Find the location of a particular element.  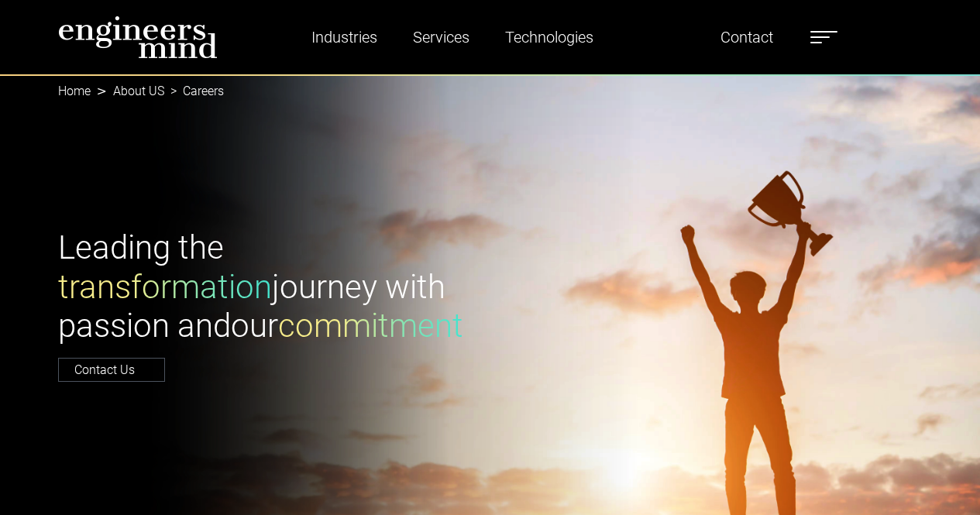

a: Technologies is located at coordinates (550, 38).